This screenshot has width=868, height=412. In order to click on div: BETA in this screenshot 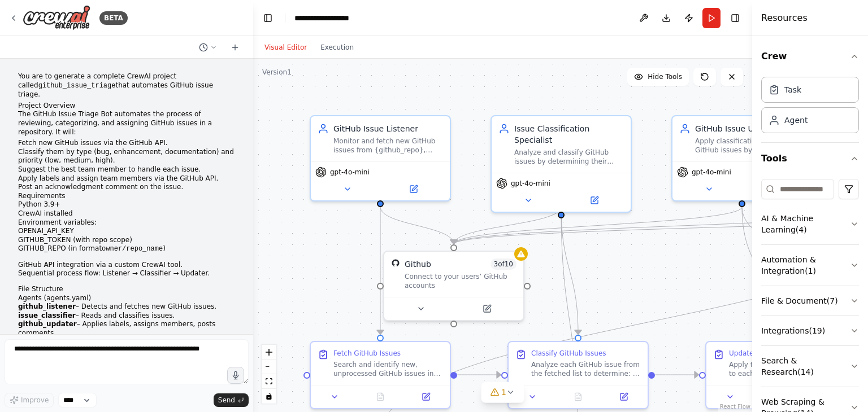, I will do `click(114, 18)`.